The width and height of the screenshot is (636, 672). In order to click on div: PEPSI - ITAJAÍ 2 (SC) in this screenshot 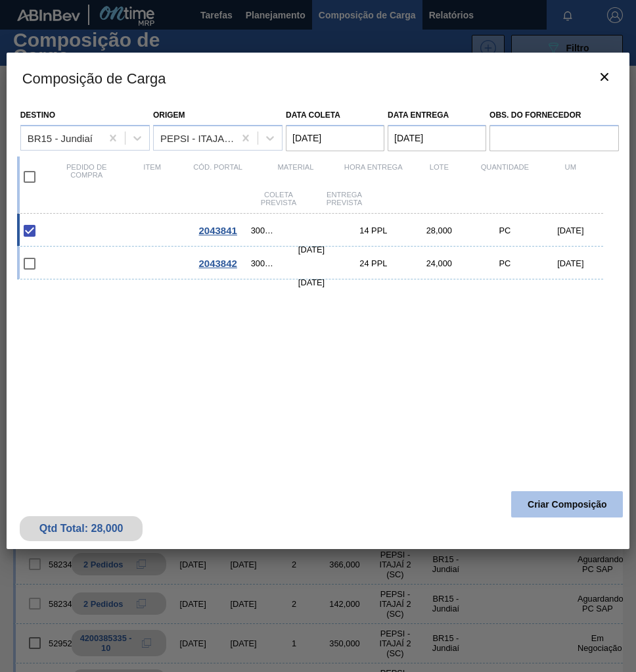, I will do `click(198, 137)`.